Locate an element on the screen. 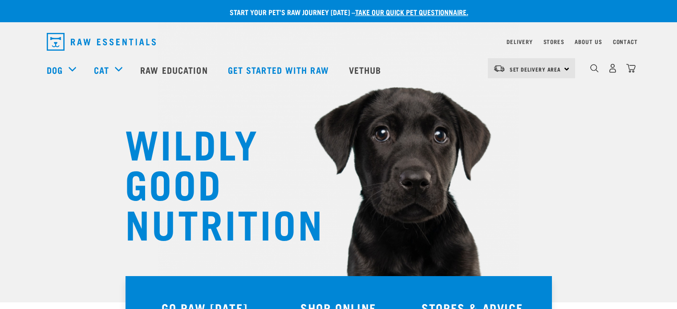 The height and width of the screenshot is (309, 677). img: Raw Essentials Logo is located at coordinates (101, 42).